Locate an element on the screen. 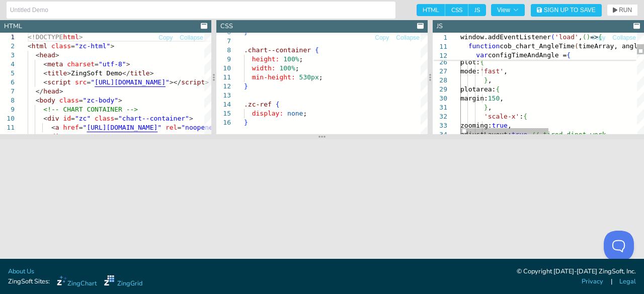  span: min-height: is located at coordinates (273, 77).